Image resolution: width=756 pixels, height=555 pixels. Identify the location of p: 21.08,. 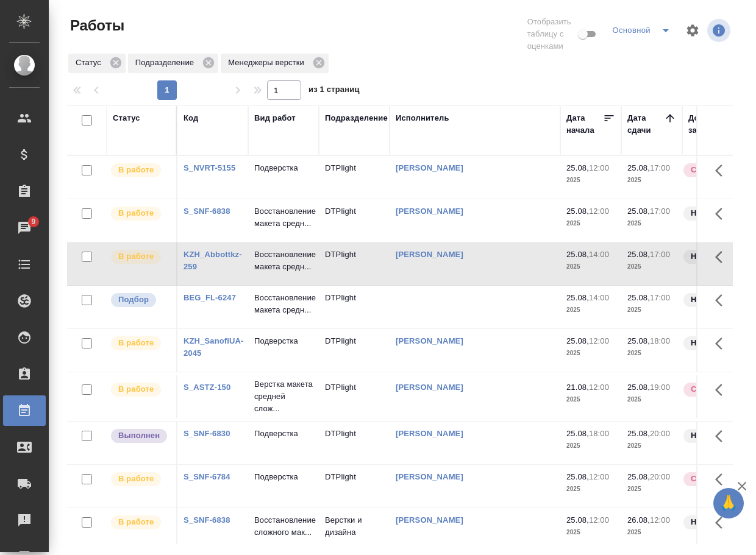
(577, 387).